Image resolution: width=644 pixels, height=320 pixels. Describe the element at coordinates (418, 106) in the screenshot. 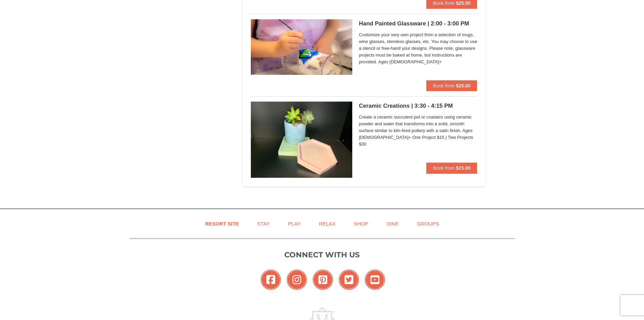

I see `h5: Ceramic Creations | 3:30 - 4:15 PM` at that location.